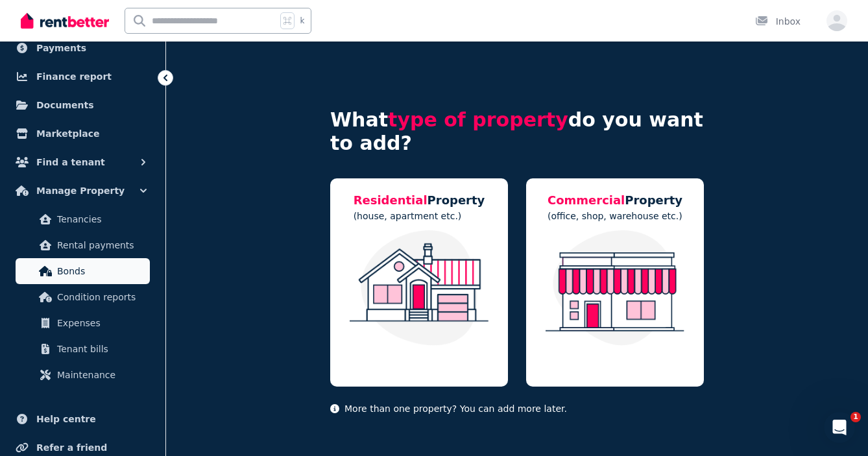 The height and width of the screenshot is (456, 868). What do you see at coordinates (83, 134) in the screenshot?
I see `a: Marketplace` at bounding box center [83, 134].